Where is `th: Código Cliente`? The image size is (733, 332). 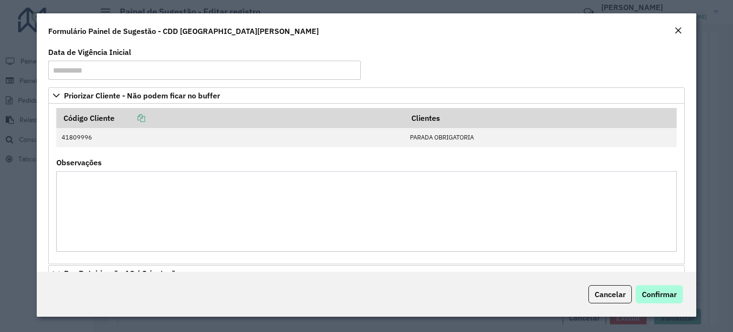
th: Código Cliente is located at coordinates (231, 118).